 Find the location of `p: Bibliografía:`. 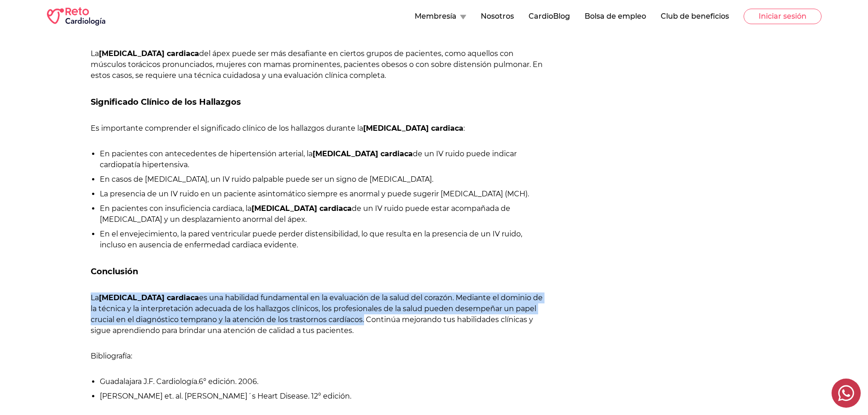

p: Bibliografía: is located at coordinates (320, 356).